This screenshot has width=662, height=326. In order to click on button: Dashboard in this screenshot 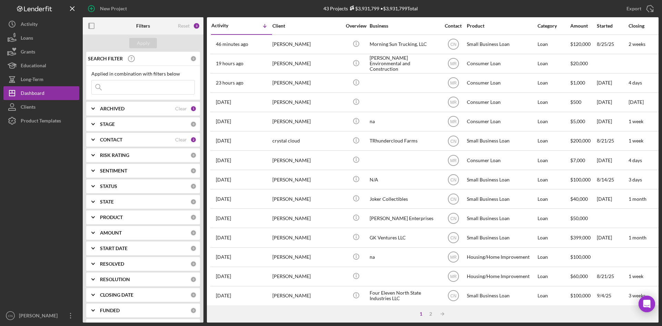, I will do `click(41, 93)`.